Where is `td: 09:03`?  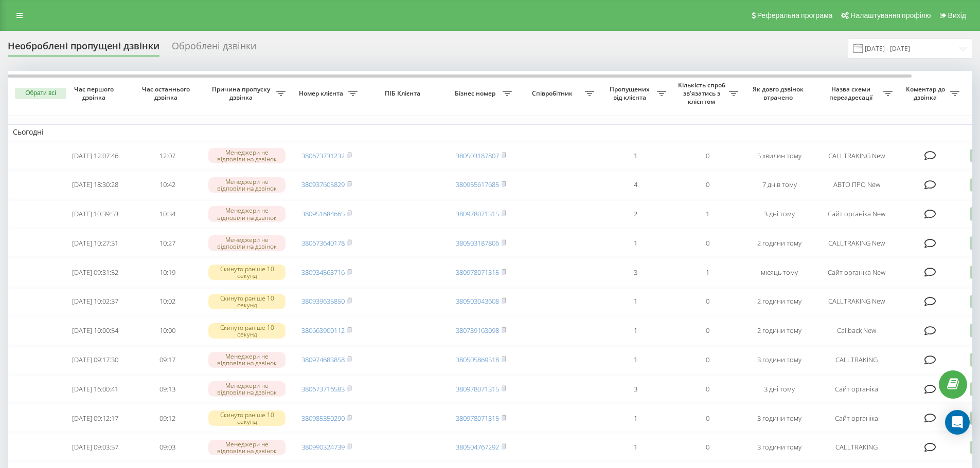
td: 09:03 is located at coordinates (167, 447).